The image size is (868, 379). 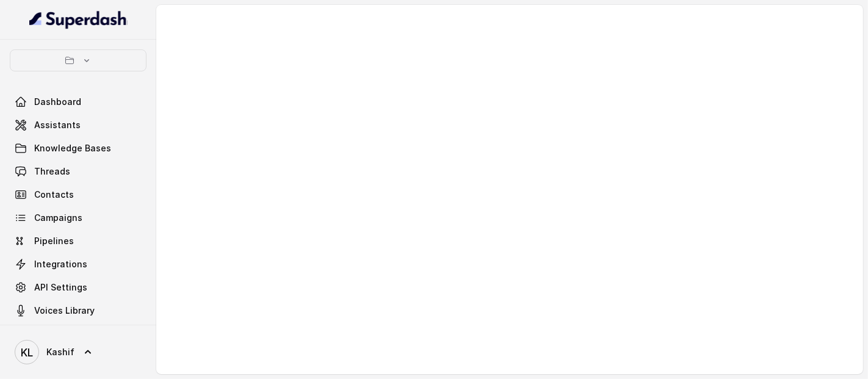 What do you see at coordinates (78, 287) in the screenshot?
I see `a: API Settings` at bounding box center [78, 287].